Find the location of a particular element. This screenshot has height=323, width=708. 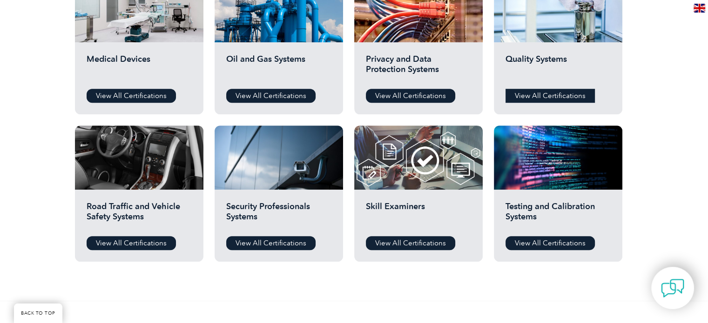

a: BACK TO TOP is located at coordinates (38, 314).